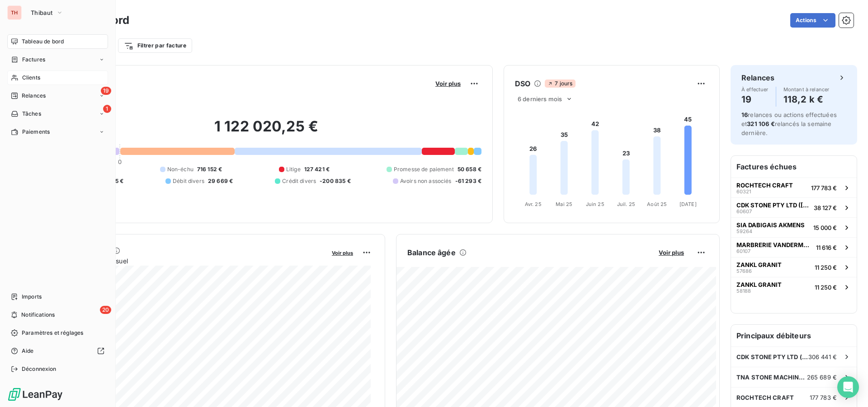  Describe the element at coordinates (53, 333) in the screenshot. I see `span: Paramètres et réglages` at that location.